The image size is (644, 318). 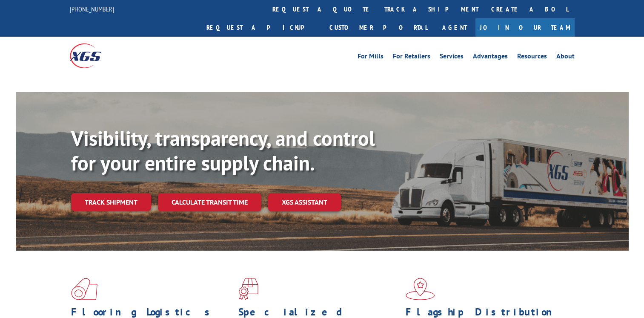 I want to click on a: Request a pickup, so click(x=261, y=28).